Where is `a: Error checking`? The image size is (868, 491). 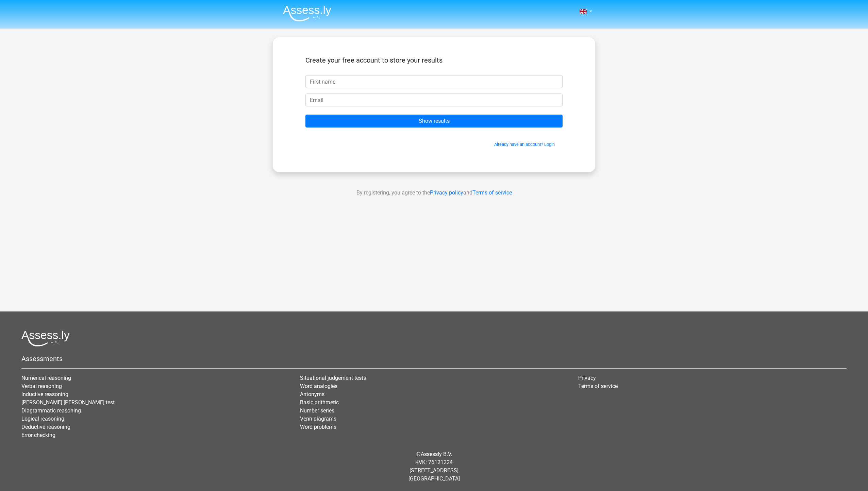 a: Error checking is located at coordinates (39, 435).